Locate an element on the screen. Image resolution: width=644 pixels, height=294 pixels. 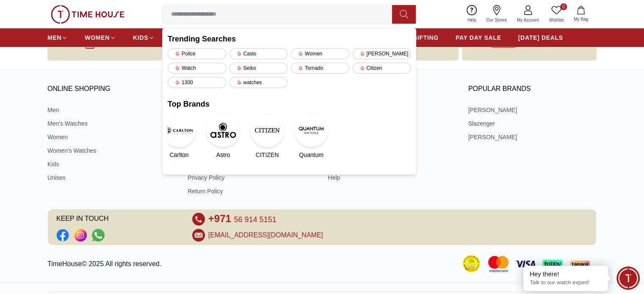
span: KIDS is located at coordinates (141, 37).